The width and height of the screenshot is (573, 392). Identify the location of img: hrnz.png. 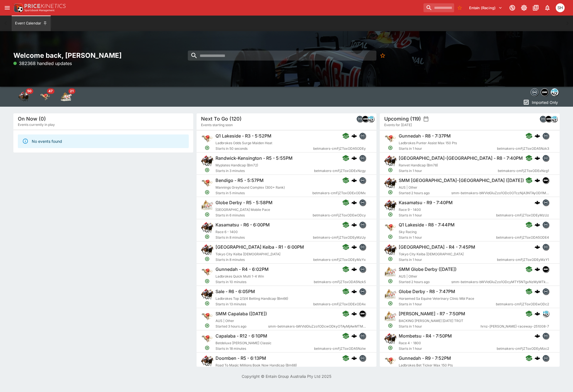
(554, 119).